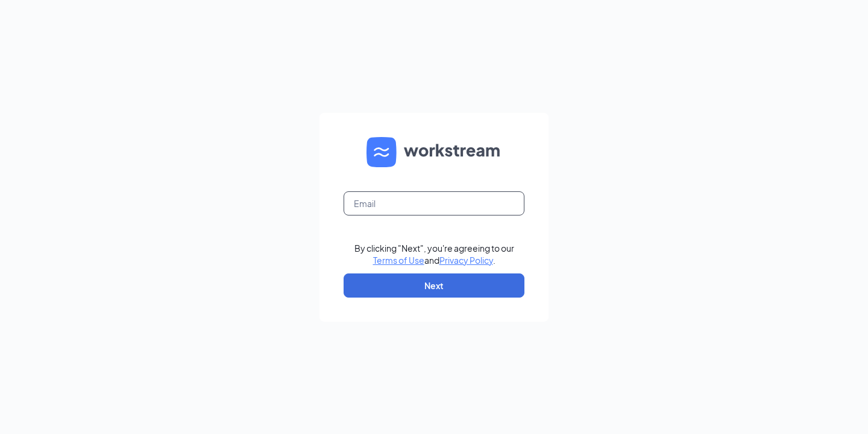 The height and width of the screenshot is (434, 868). I want to click on a: Privacy Policy, so click(466, 260).